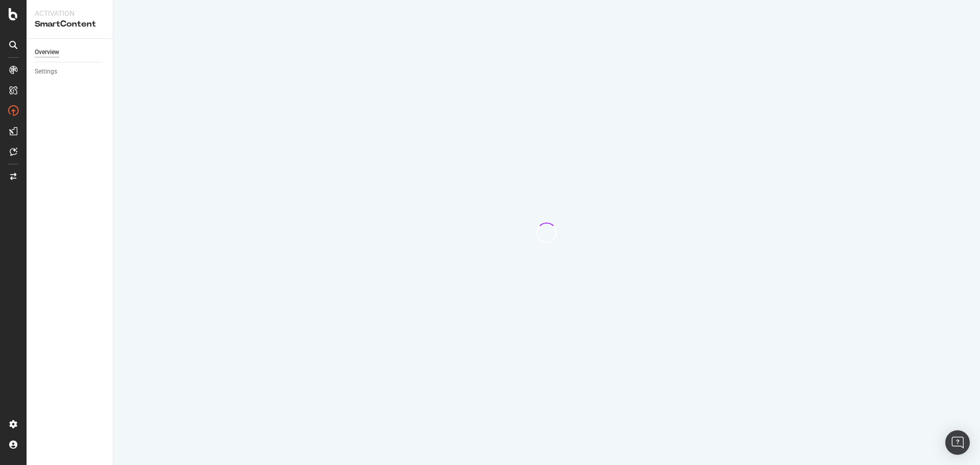  I want to click on div: Settings, so click(46, 71).